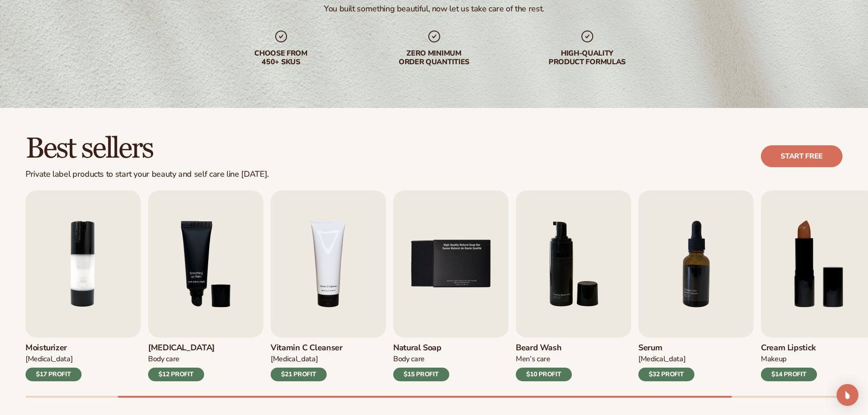 The width and height of the screenshot is (868, 415). Describe the element at coordinates (572, 286) in the screenshot. I see `a: 6 / 9` at that location.